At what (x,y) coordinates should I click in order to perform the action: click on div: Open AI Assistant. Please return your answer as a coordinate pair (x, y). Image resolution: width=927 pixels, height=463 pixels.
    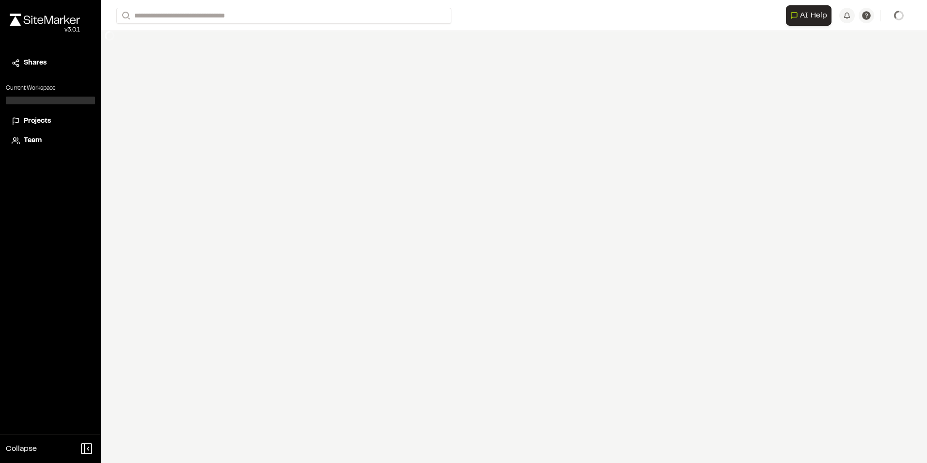
    Looking at the image, I should click on (811, 16).